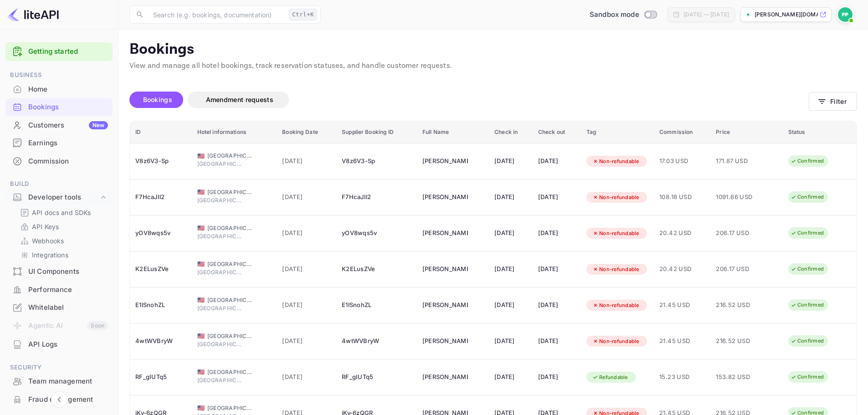  I want to click on span: Sandbox mode, so click(614, 15).